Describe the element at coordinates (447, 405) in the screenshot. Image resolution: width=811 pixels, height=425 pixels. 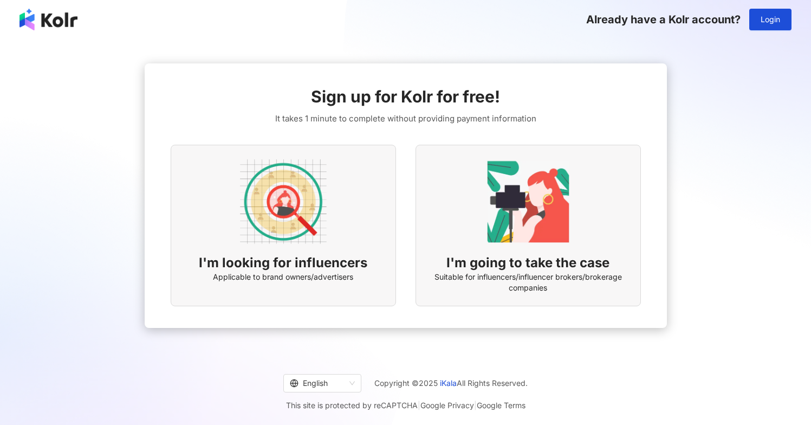
I see `a: Google Privacy` at that location.